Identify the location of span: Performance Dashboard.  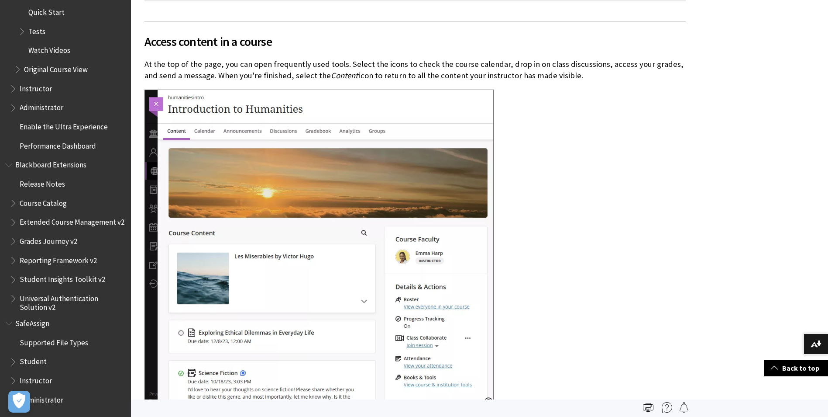
(58, 144).